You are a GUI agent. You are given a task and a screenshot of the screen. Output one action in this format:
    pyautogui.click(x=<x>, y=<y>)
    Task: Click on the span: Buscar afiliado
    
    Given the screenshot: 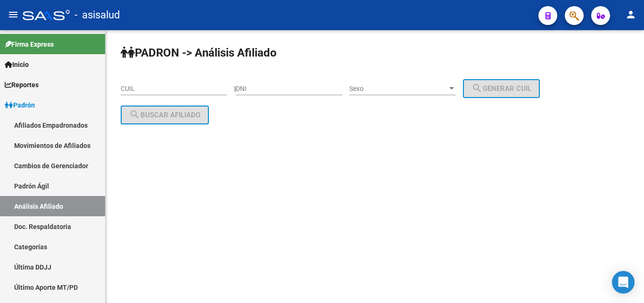 What is the action you would take?
    pyautogui.click(x=165, y=115)
    